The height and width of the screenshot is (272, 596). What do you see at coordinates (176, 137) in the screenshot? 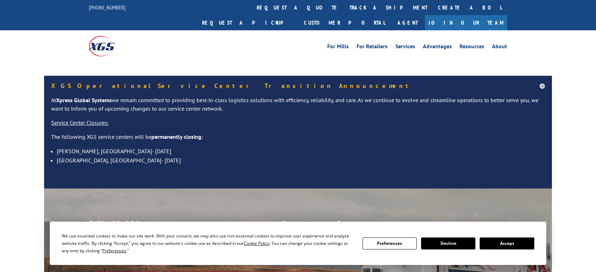
I see `strong: permanently closing` at bounding box center [176, 137].